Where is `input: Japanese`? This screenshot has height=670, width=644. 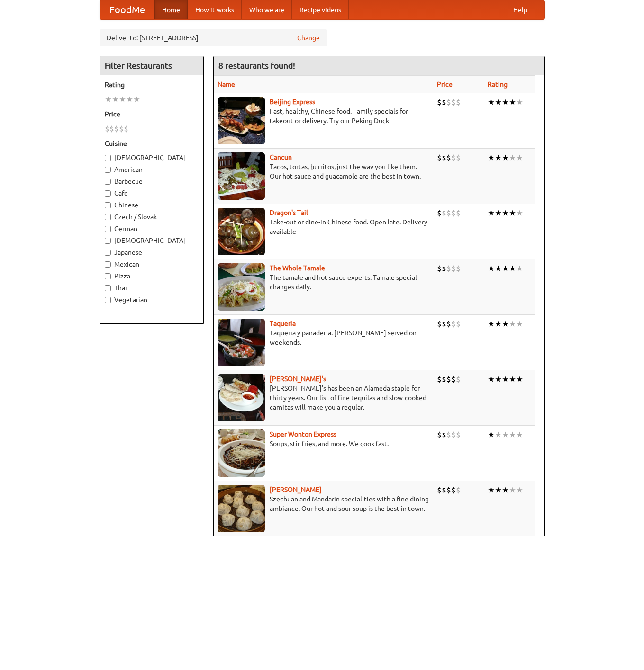 input: Japanese is located at coordinates (108, 252).